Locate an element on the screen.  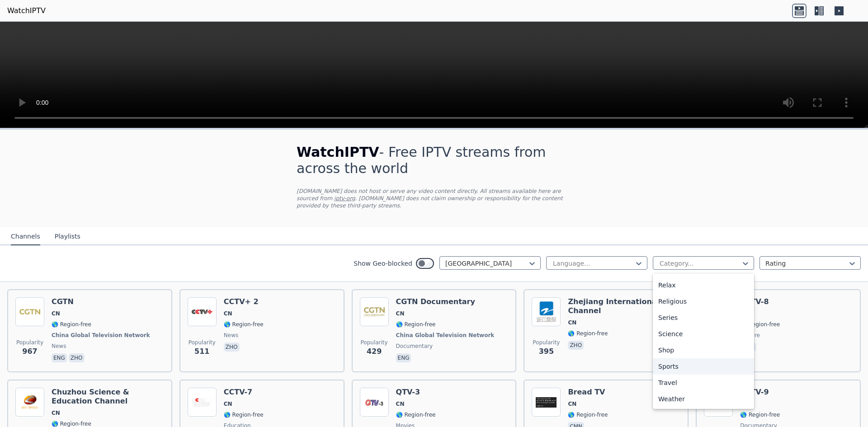
span: documentary is located at coordinates (414, 346).